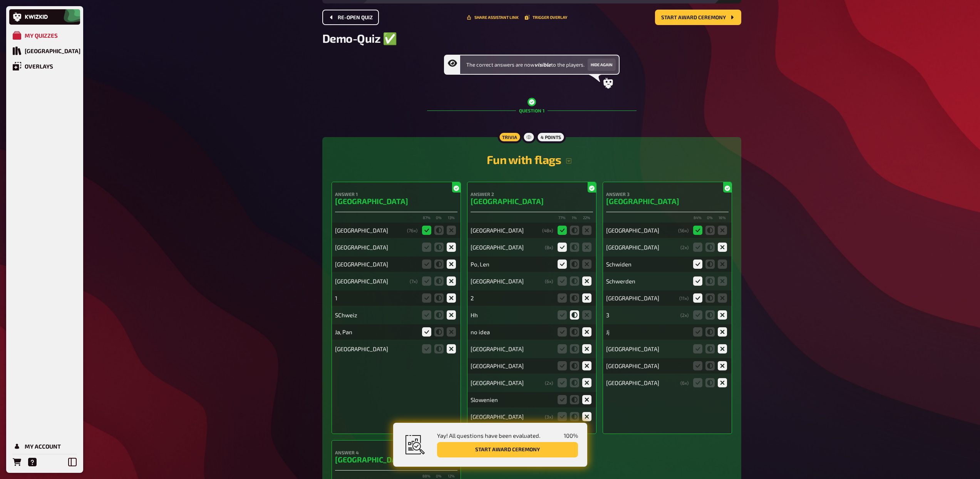  I want to click on small: 16 %, so click(722, 218).